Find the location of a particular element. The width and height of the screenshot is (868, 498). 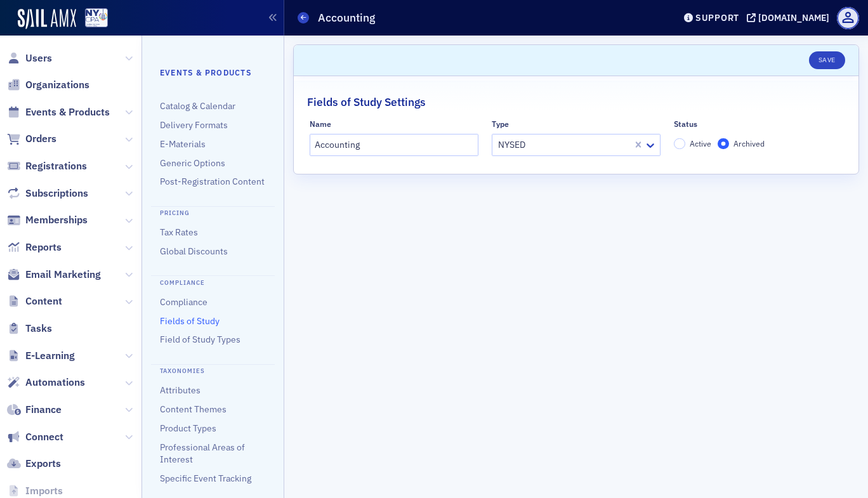

span: Imports is located at coordinates (43, 491).